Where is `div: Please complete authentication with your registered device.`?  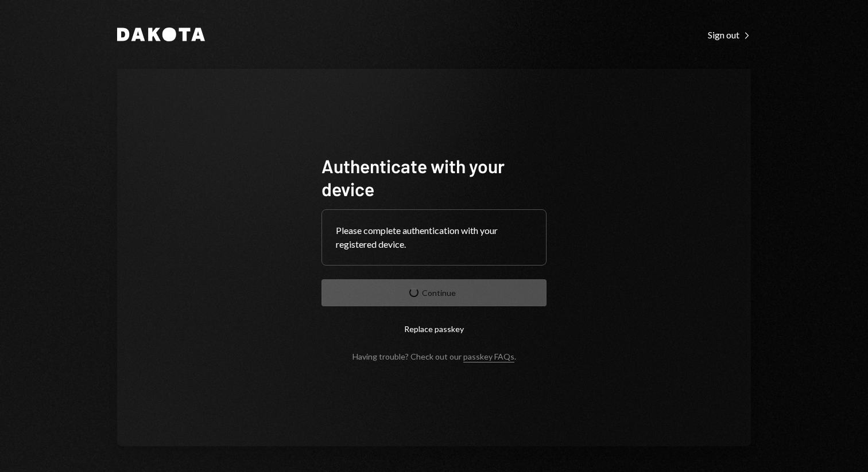
div: Please complete authentication with your registered device. is located at coordinates (434, 238).